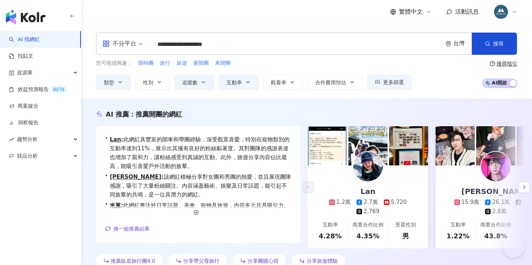 The width and height of the screenshot is (532, 265). What do you see at coordinates (390, 82) in the screenshot?
I see `button: 更多篩選` at bounding box center [390, 82].